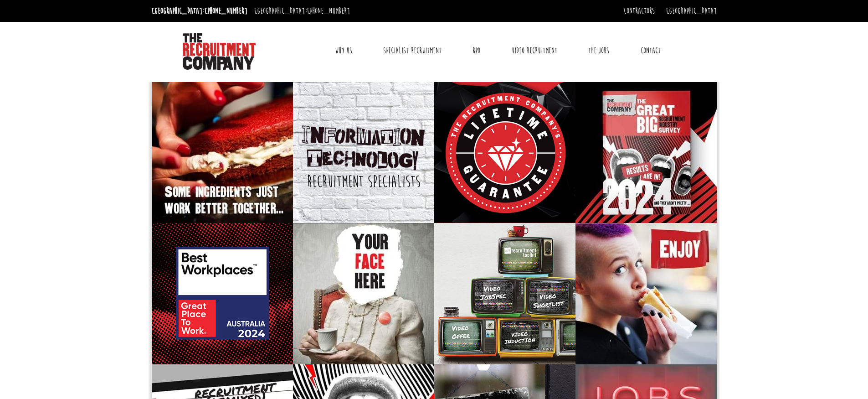 Image resolution: width=868 pixels, height=399 pixels. I want to click on a: RPO, so click(476, 51).